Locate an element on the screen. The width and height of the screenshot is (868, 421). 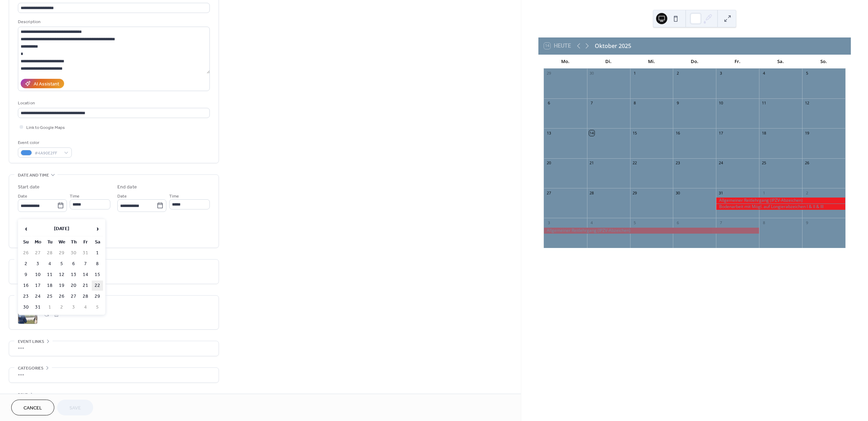
div: 28 is located at coordinates (591, 192).